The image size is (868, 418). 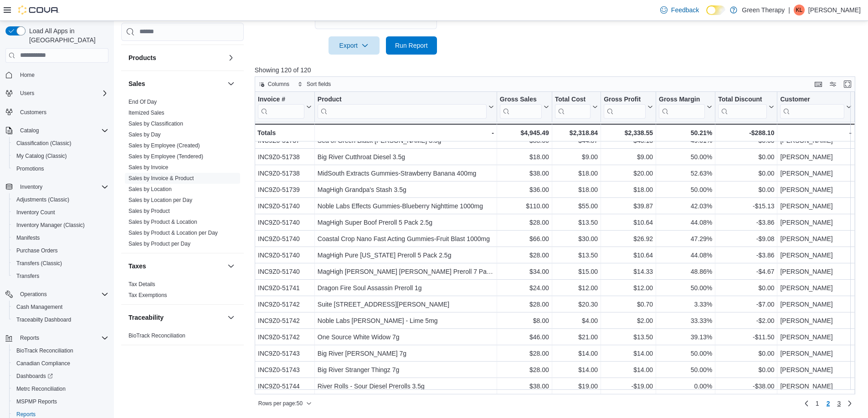 I want to click on h3: Sales, so click(x=137, y=83).